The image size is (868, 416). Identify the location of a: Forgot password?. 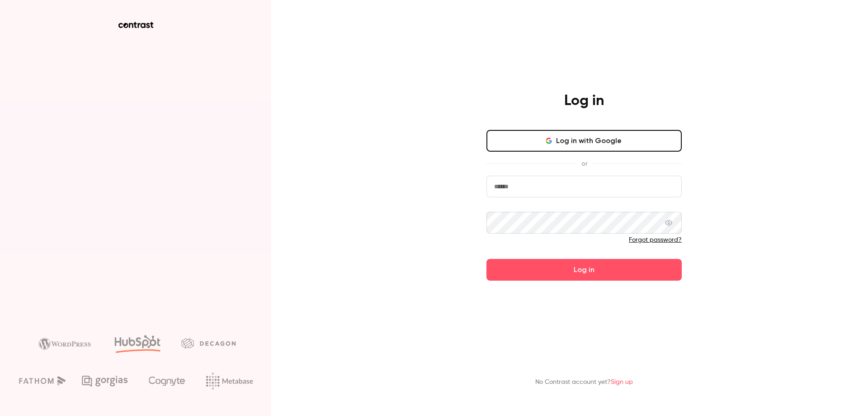
(655, 240).